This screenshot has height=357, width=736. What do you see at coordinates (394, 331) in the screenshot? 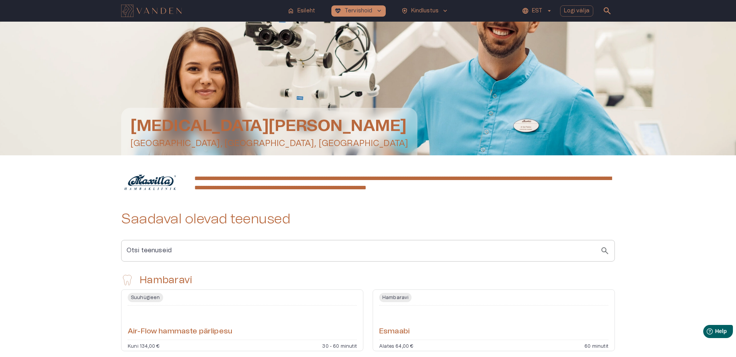
I see `h6: Esmaabi` at bounding box center [394, 331].